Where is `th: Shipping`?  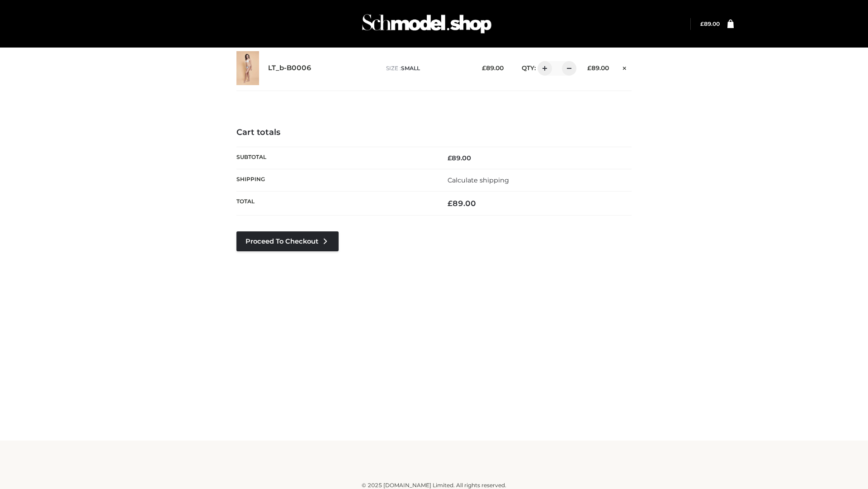
th: Shipping is located at coordinates (335, 180).